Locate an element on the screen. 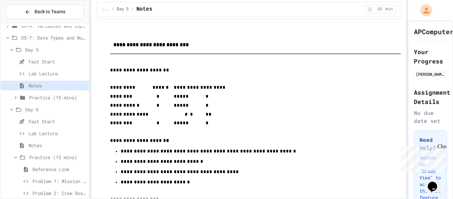 Image resolution: width=453 pixels, height=199 pixels. h2: Assignment Details is located at coordinates (431, 97).